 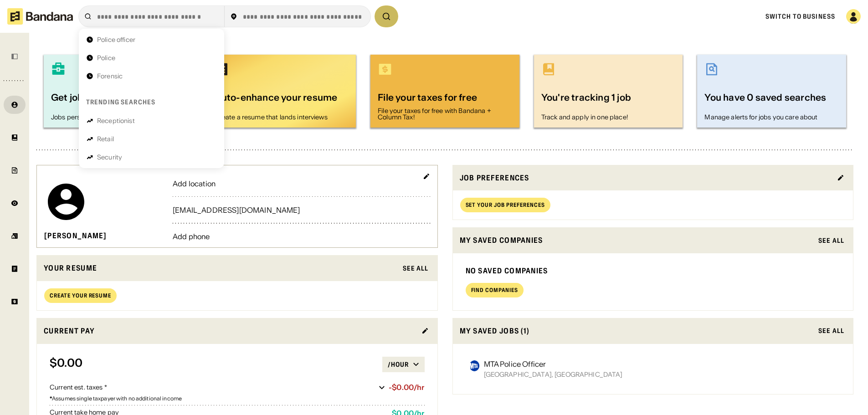 What do you see at coordinates (80, 296) in the screenshot?
I see `div: Create your resume` at bounding box center [80, 296].